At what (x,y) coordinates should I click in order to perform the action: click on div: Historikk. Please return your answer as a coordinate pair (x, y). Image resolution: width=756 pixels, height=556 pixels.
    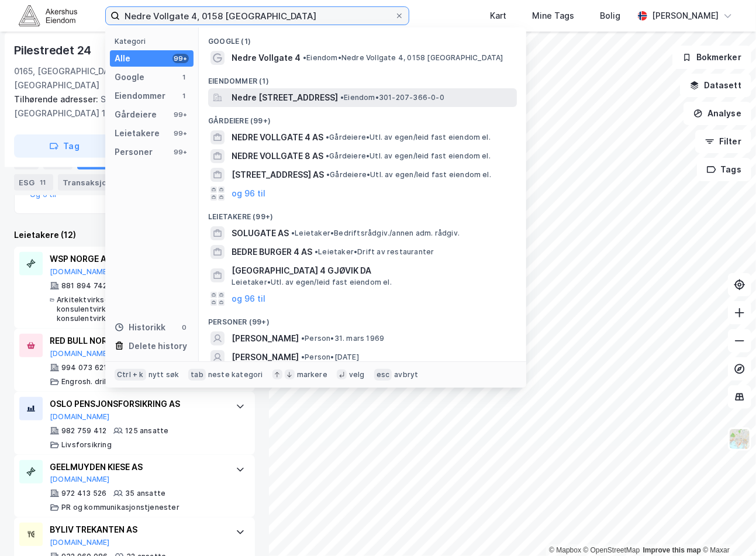
    Looking at the image, I should click on (140, 328).